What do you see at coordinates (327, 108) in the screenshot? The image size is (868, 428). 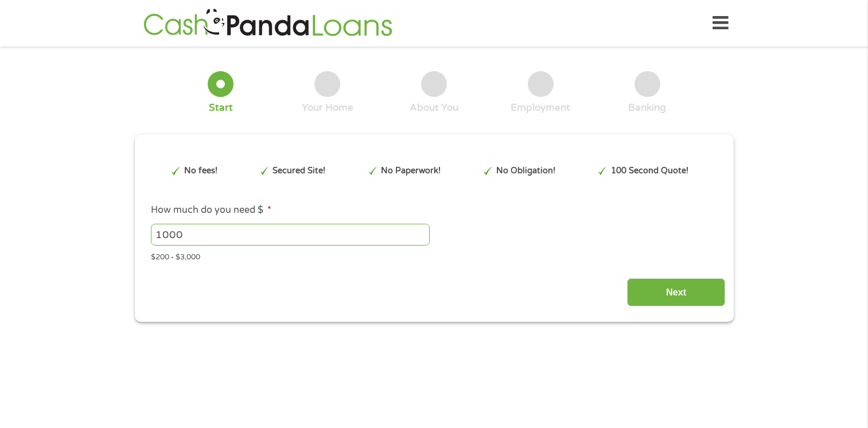 I see `div: Your Home` at bounding box center [327, 108].